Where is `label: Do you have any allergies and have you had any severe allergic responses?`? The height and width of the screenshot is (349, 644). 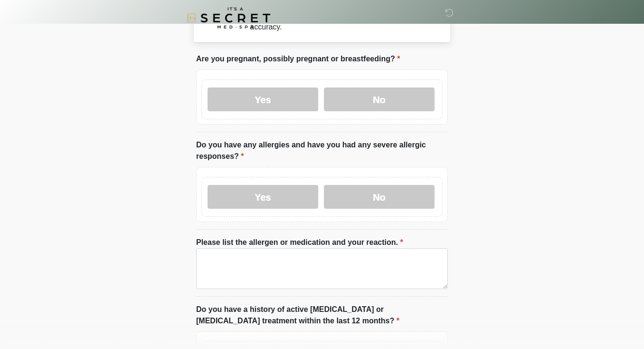 label: Do you have any allergies and have you had any severe allergic responses? is located at coordinates (322, 150).